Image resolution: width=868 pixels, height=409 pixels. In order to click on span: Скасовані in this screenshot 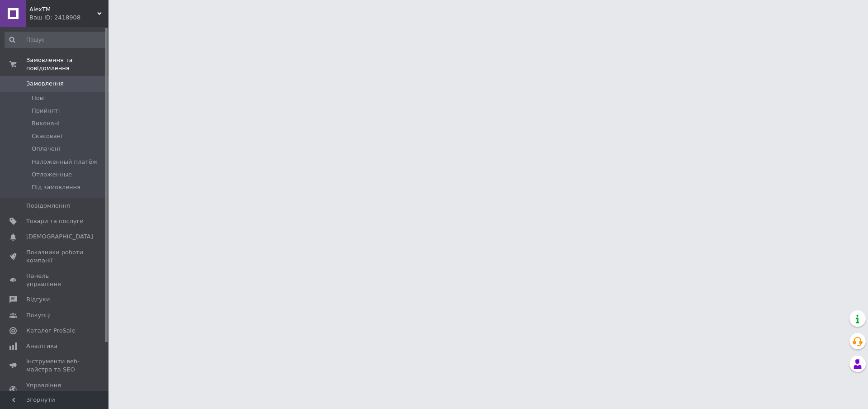, I will do `click(47, 136)`.